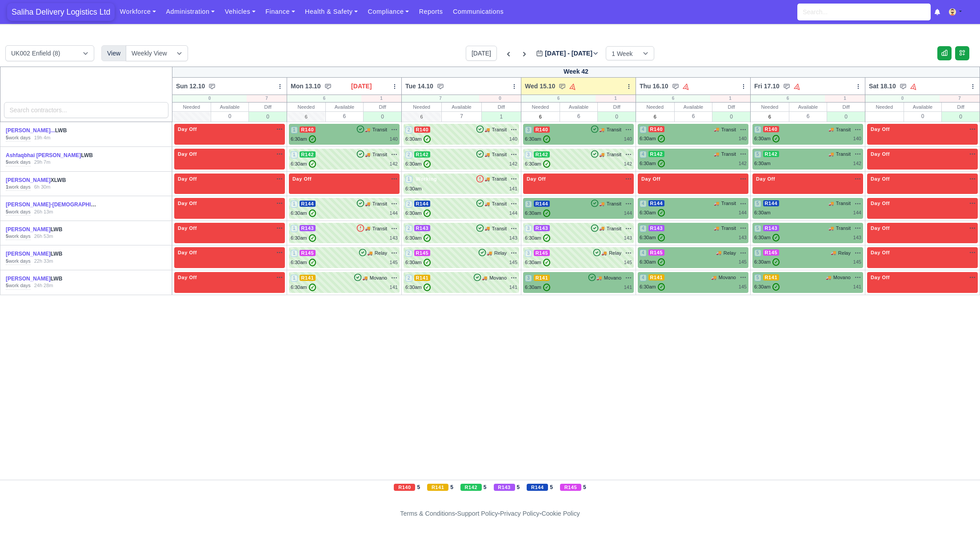  What do you see at coordinates (528, 155) in the screenshot?
I see `span: 3` at bounding box center [528, 155].